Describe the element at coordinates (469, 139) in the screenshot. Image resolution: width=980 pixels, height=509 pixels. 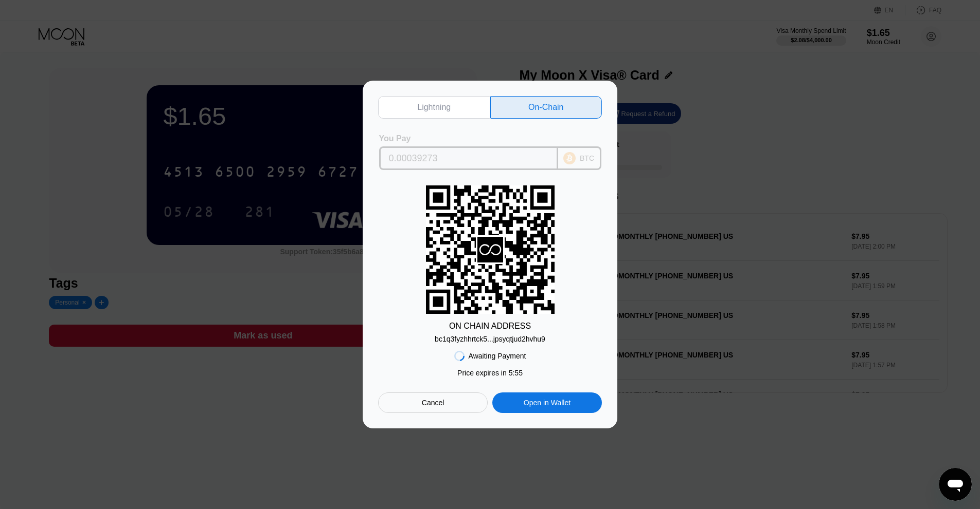
I see `div: You Pay` at that location.